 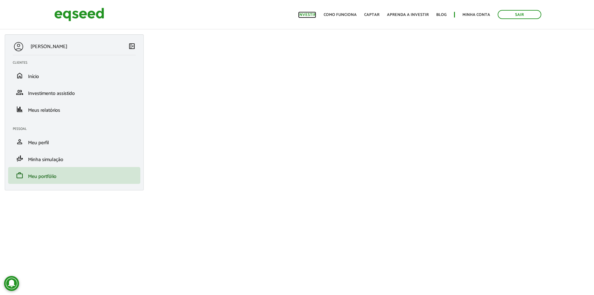 I want to click on a: Blog, so click(x=441, y=15).